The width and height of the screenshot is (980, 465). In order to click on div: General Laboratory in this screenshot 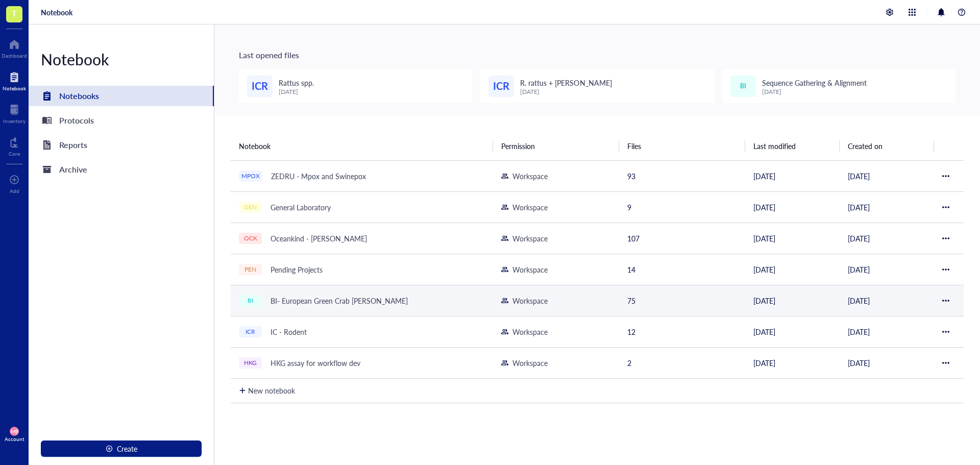, I will do `click(301, 207)`.